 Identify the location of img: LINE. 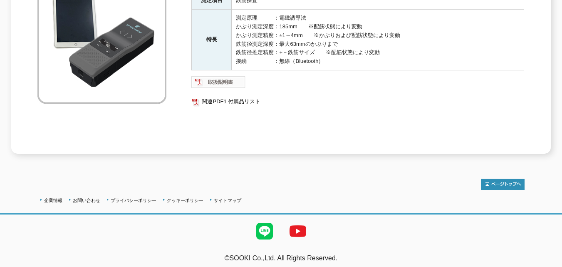
(264, 231).